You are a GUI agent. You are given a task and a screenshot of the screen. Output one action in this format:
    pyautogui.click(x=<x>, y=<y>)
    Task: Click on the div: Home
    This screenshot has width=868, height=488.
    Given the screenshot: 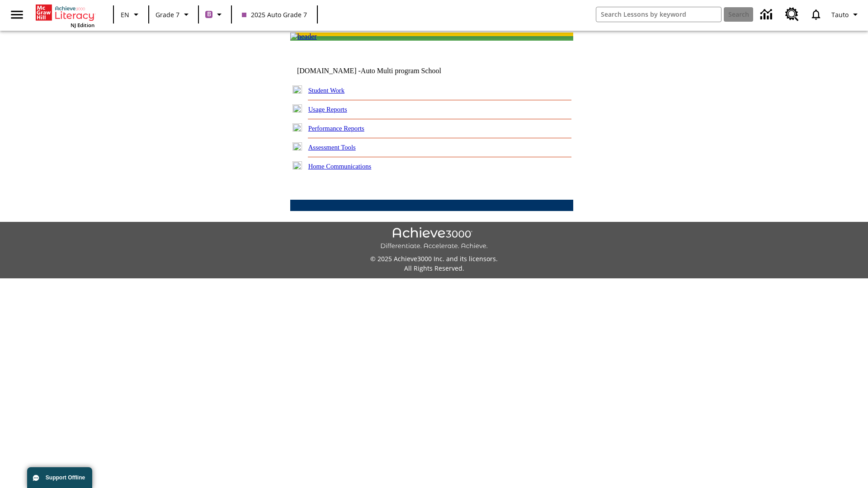 What is the action you would take?
    pyautogui.click(x=65, y=15)
    